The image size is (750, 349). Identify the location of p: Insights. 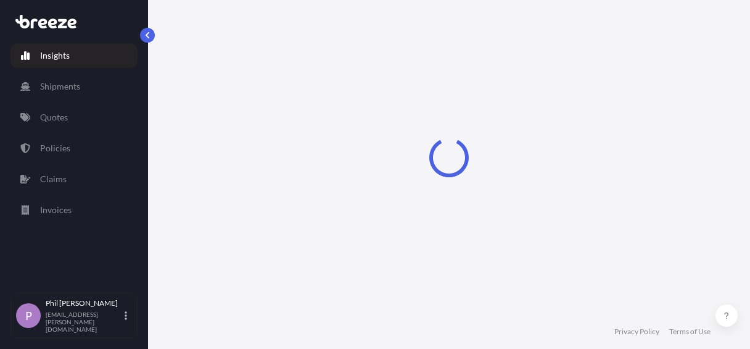
(55, 56).